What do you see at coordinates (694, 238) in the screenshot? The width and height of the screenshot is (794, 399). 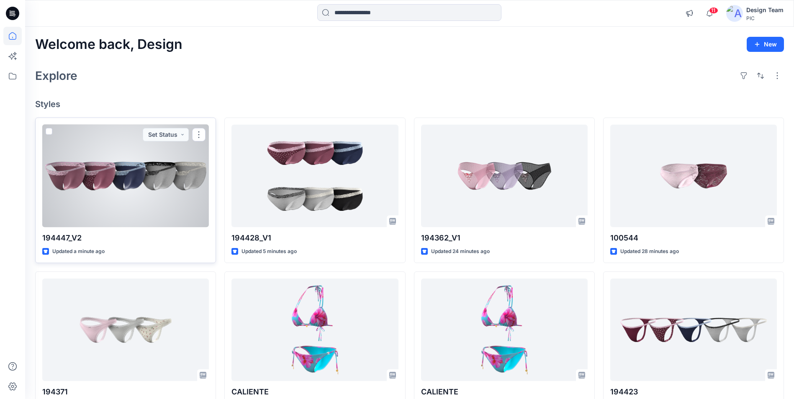 I see `p: 100544` at bounding box center [694, 238].